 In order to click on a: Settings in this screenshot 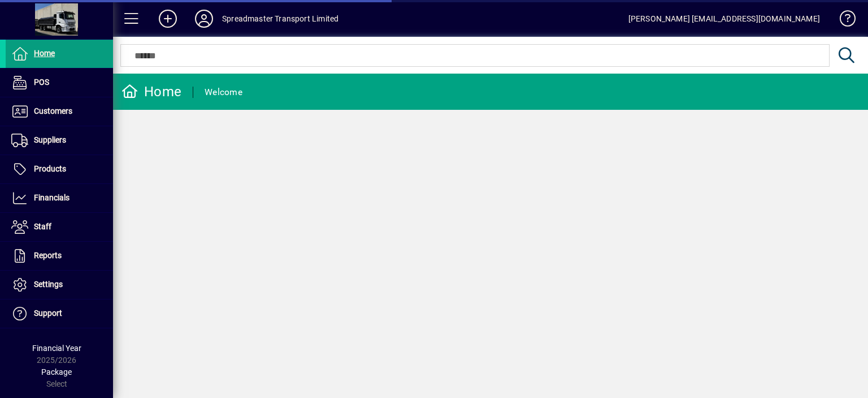, I will do `click(59, 285)`.